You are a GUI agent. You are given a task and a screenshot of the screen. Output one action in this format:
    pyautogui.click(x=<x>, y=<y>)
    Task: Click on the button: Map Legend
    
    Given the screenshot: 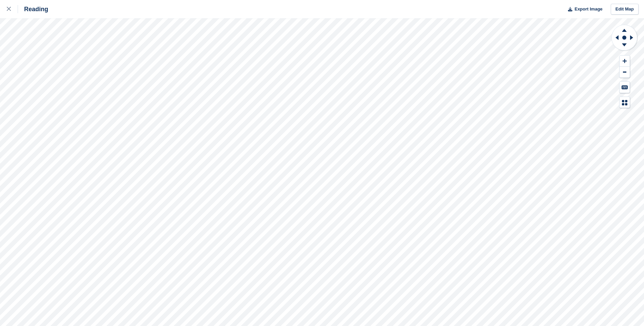 What is the action you would take?
    pyautogui.click(x=624, y=102)
    